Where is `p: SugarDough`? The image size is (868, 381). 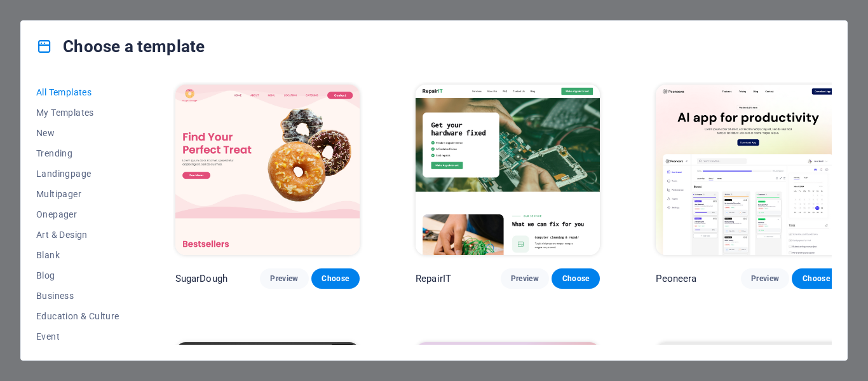
p: SugarDough is located at coordinates (202, 278).